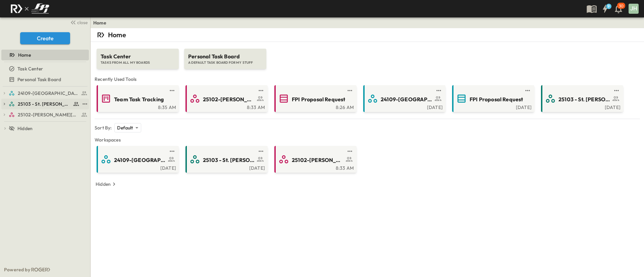 The width and height of the screenshot is (644, 277). Describe the element at coordinates (139, 99) in the screenshot. I see `span: Team Task Tracking` at that location.